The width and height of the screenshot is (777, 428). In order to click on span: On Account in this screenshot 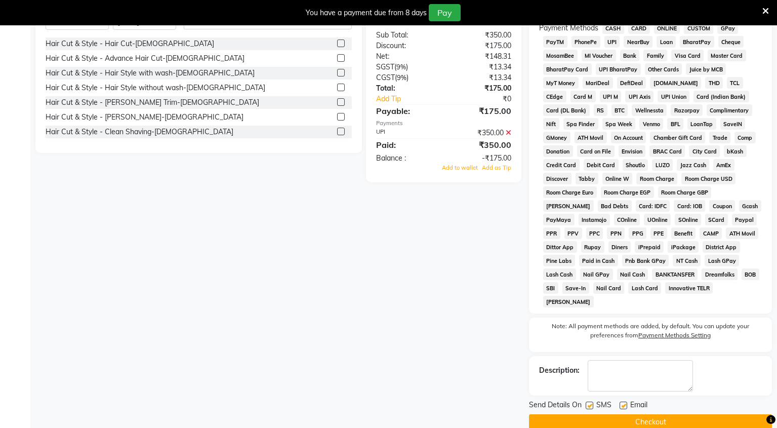, I will do `click(629, 137)`.